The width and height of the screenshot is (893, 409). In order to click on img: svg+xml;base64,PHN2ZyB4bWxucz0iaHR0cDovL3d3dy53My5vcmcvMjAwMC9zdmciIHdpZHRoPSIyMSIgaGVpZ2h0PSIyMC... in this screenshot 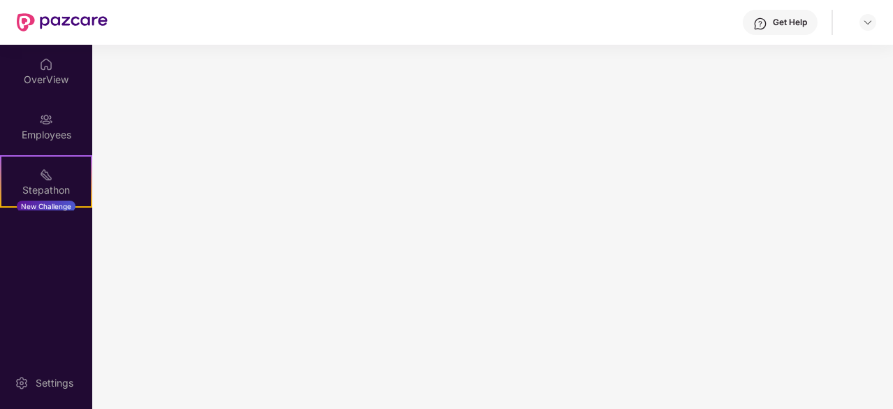, I will do `click(46, 175)`.